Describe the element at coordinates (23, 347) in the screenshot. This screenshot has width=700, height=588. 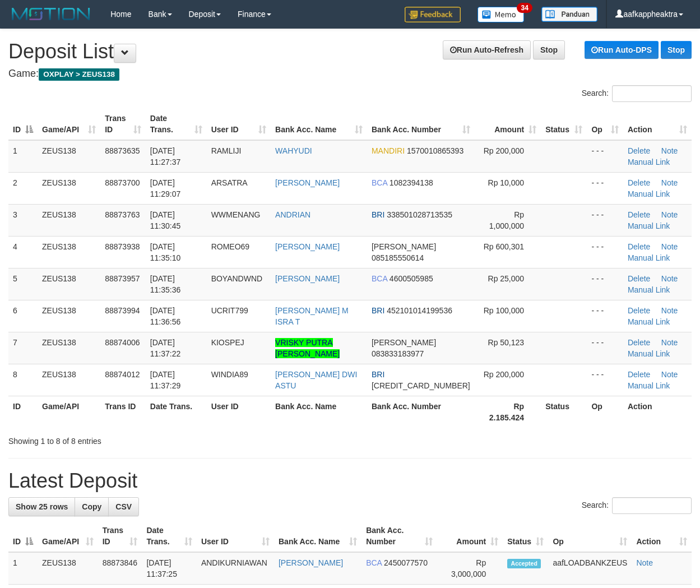
I see `td: 7` at that location.